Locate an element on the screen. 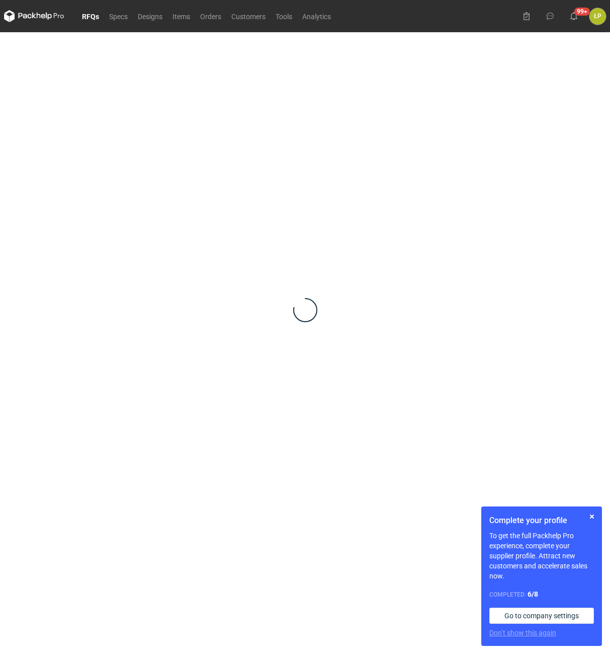 This screenshot has width=610, height=654. button: ŁP is located at coordinates (598, 16).